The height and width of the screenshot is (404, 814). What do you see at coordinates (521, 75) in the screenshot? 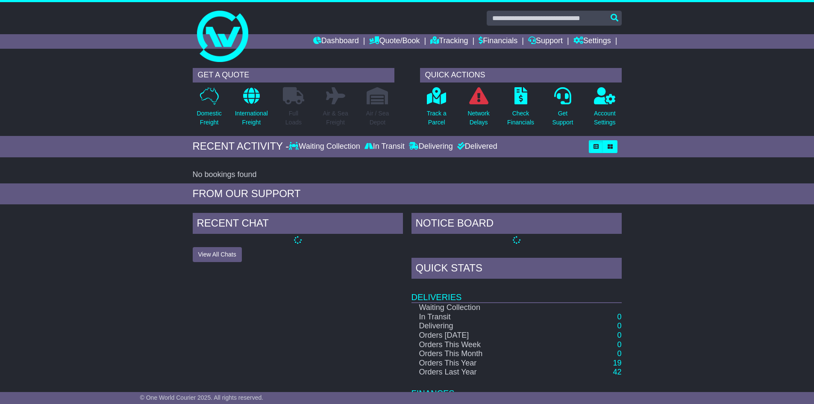
I see `div: QUICK ACTIONS` at bounding box center [521, 75].